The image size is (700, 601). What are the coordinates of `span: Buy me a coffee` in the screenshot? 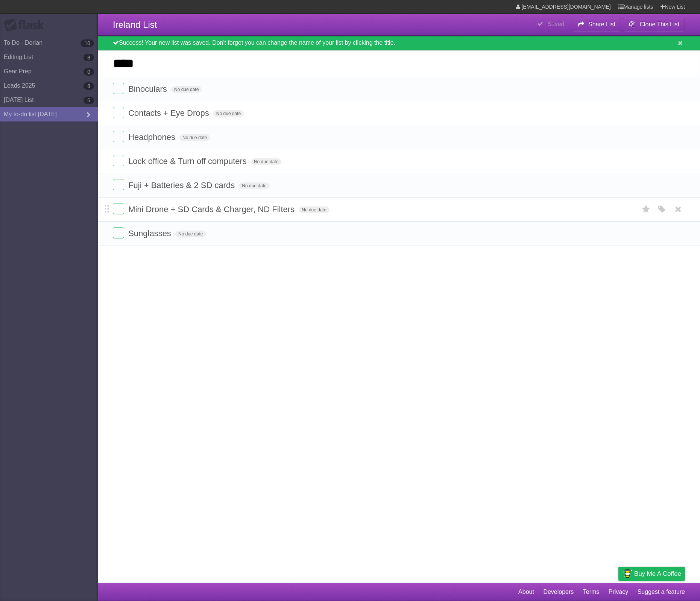 It's located at (658, 574).